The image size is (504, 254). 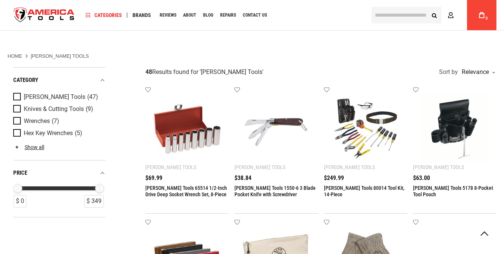 I want to click on span: Reviews, so click(x=168, y=15).